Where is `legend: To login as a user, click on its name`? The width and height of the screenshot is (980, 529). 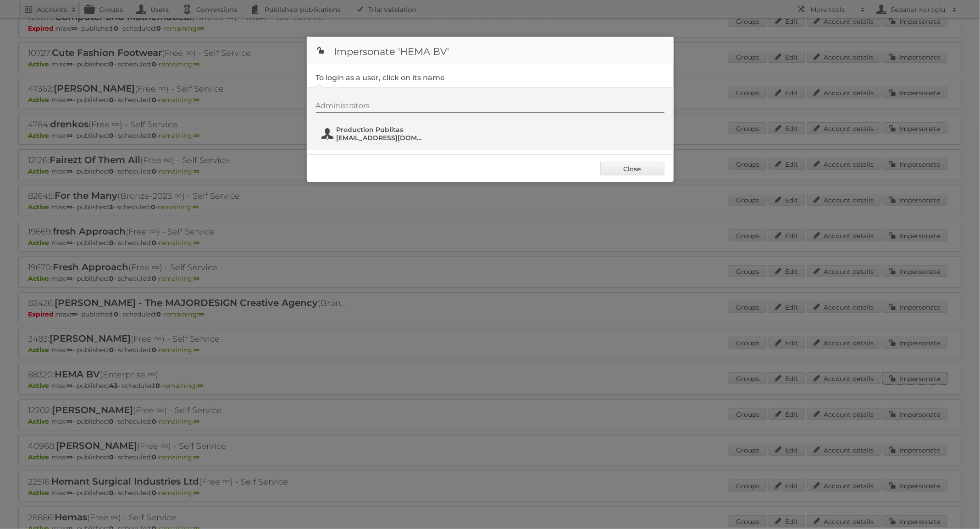
legend: To login as a user, click on its name is located at coordinates (380, 77).